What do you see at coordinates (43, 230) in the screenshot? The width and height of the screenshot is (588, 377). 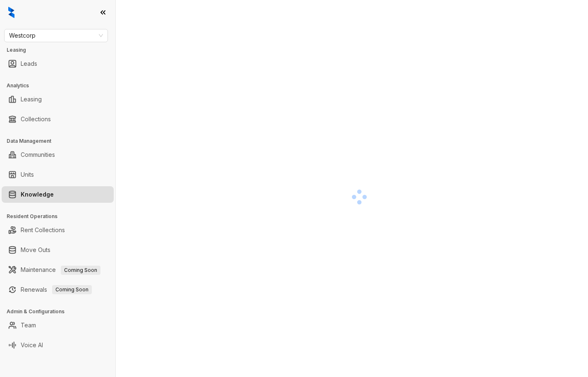 I see `a: Rent Collections` at bounding box center [43, 230].